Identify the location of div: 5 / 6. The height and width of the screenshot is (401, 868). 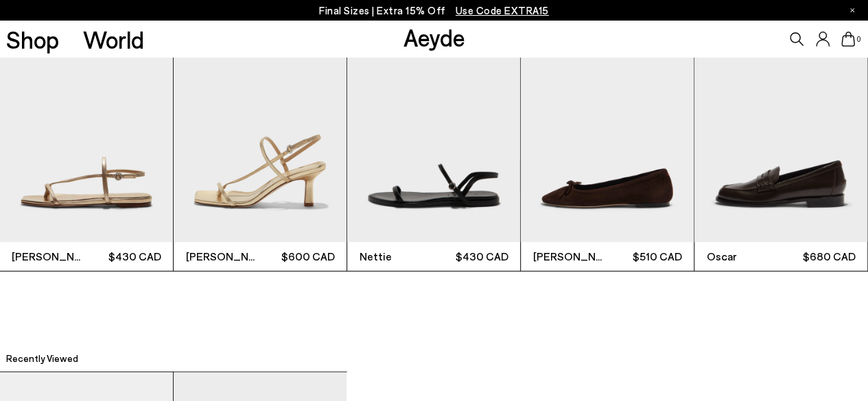
(781, 141).